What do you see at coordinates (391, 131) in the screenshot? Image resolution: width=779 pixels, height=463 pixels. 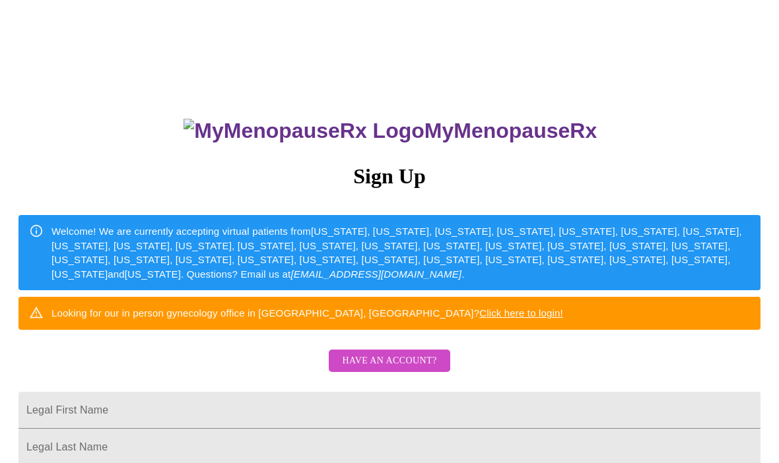 I see `h3: MyMenopauseRx` at bounding box center [391, 131].